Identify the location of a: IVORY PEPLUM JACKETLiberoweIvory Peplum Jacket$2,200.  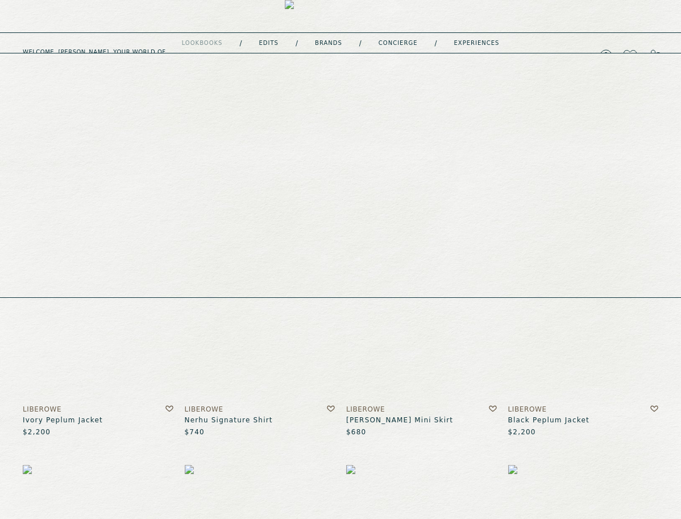
(98, 317).